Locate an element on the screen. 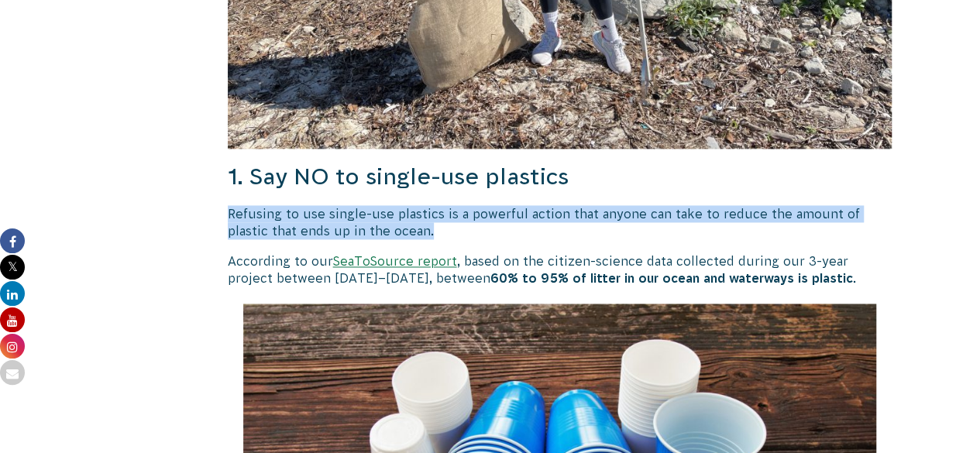 The width and height of the screenshot is (980, 453). strong: 60% to is located at coordinates (514, 278).